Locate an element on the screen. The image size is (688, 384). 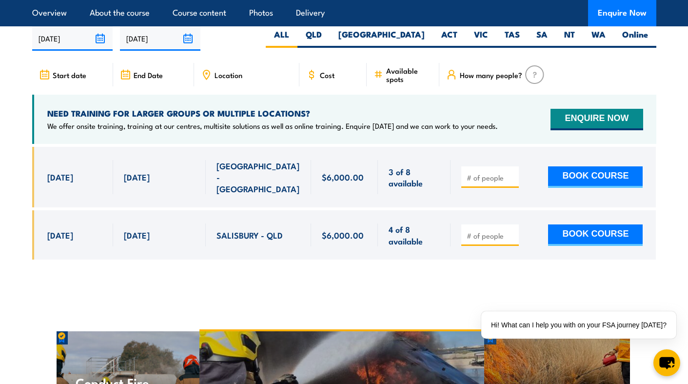
label: SA is located at coordinates (542, 38).